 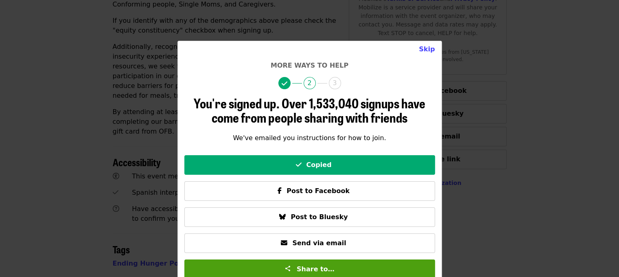 What do you see at coordinates (310, 243) in the screenshot?
I see `a: Send via email` at bounding box center [310, 243].